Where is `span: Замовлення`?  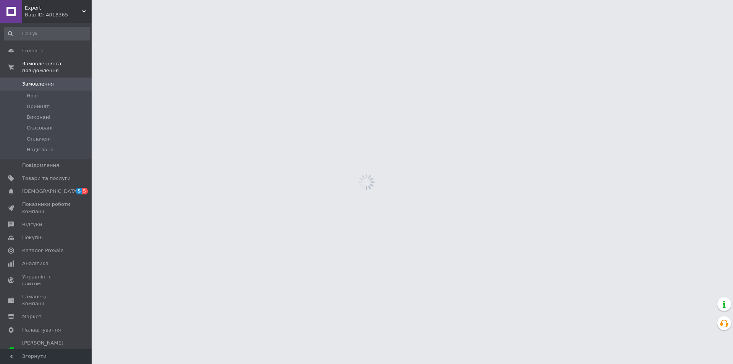 span: Замовлення is located at coordinates (38, 84).